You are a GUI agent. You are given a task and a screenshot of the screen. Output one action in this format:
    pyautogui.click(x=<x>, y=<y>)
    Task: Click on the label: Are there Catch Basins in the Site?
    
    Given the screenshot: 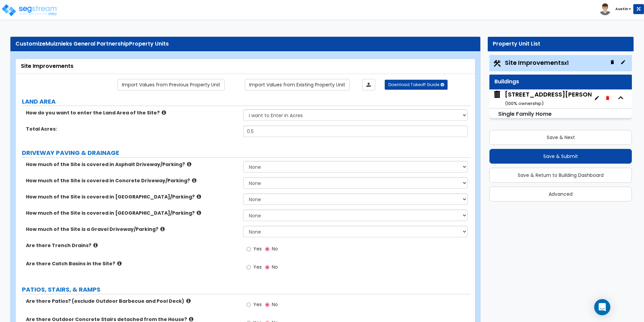 What is the action you would take?
    pyautogui.click(x=133, y=264)
    